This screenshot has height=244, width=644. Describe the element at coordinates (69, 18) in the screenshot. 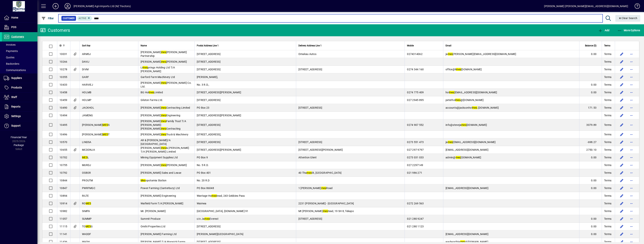

I see `span: Customer` at that location.